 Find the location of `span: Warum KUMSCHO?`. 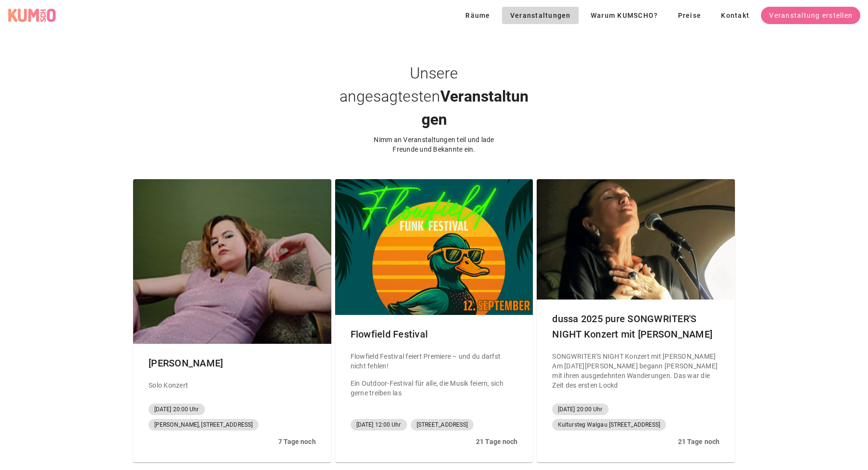

span: Warum KUMSCHO? is located at coordinates (624, 16).